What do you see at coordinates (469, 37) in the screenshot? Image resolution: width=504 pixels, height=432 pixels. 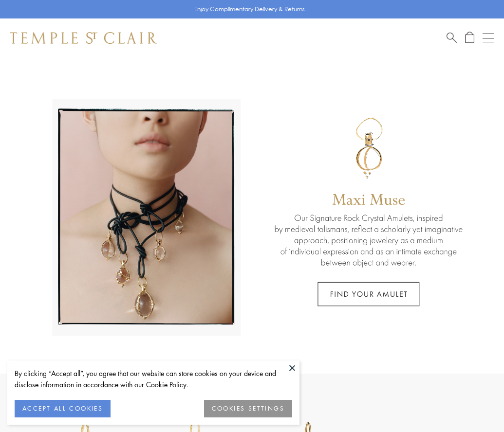 I see `a: Open Shopping Bag` at bounding box center [469, 37].